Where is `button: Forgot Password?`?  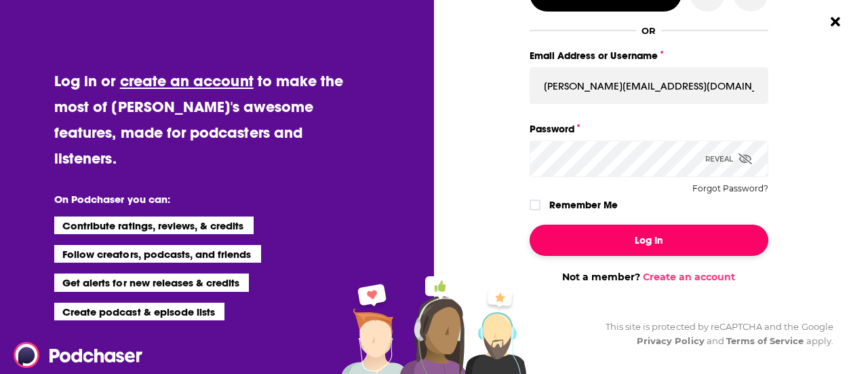 button: Forgot Password? is located at coordinates (731, 189).